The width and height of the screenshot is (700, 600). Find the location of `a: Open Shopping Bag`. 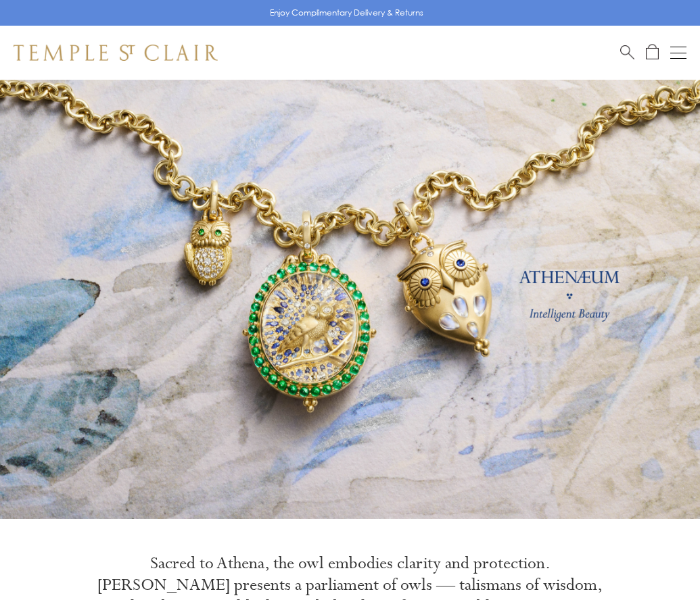

a: Open Shopping Bag is located at coordinates (652, 52).